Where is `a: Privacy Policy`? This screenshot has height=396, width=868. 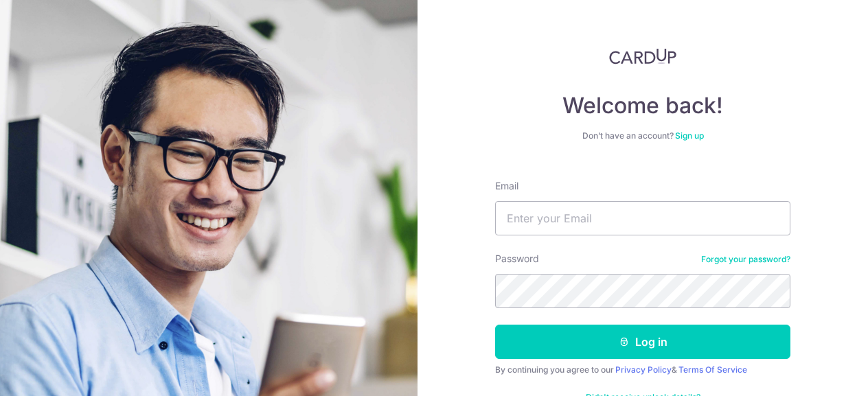
a: Privacy Policy is located at coordinates (644, 369).